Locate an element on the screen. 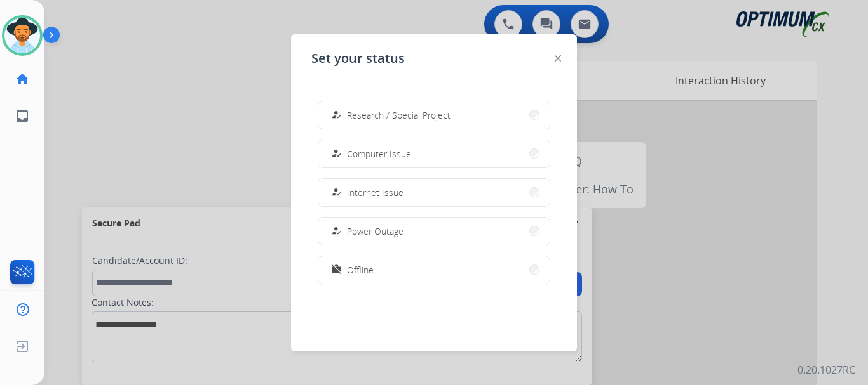 The width and height of the screenshot is (868, 385). span: Offline is located at coordinates (360, 270).